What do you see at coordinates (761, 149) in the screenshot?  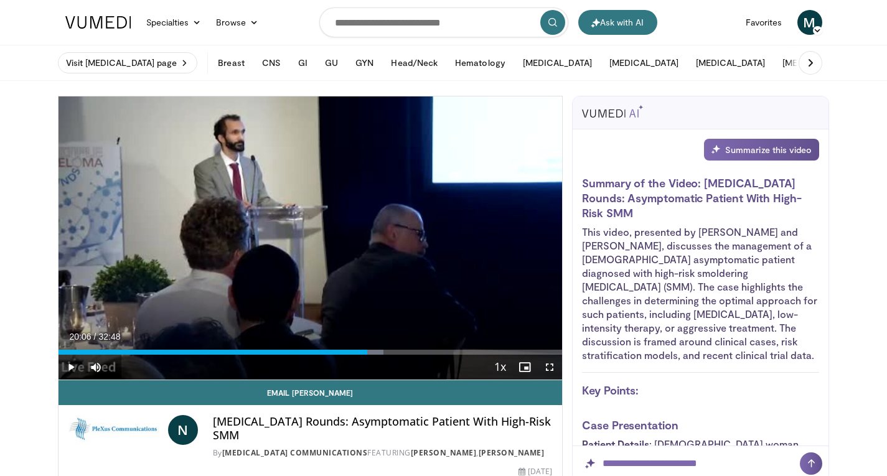 I see `div: Summarize this video` at bounding box center [761, 149].